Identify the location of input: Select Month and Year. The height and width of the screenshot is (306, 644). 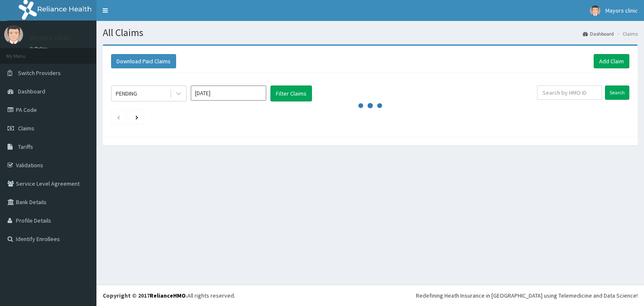
(229, 93).